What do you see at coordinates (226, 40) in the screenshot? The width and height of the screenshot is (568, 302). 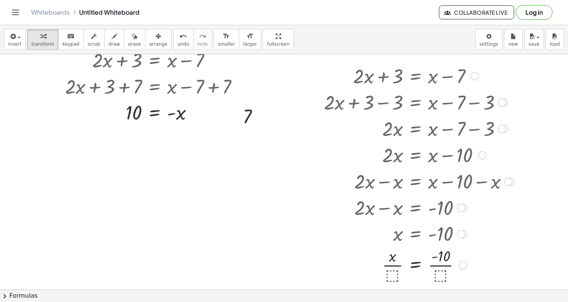 I see `button: format_sizesmaller` at bounding box center [226, 40].